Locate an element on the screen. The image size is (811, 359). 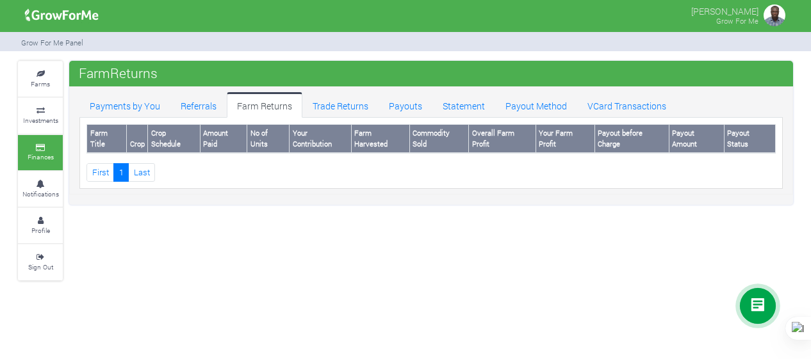
a: Statement is located at coordinates (464, 105).